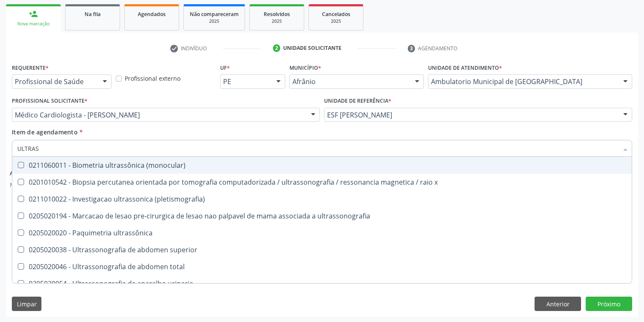  Describe the element at coordinates (322, 165) in the screenshot. I see `div: 0211060011 - Biometria ultrassônica (monocular)` at that location.